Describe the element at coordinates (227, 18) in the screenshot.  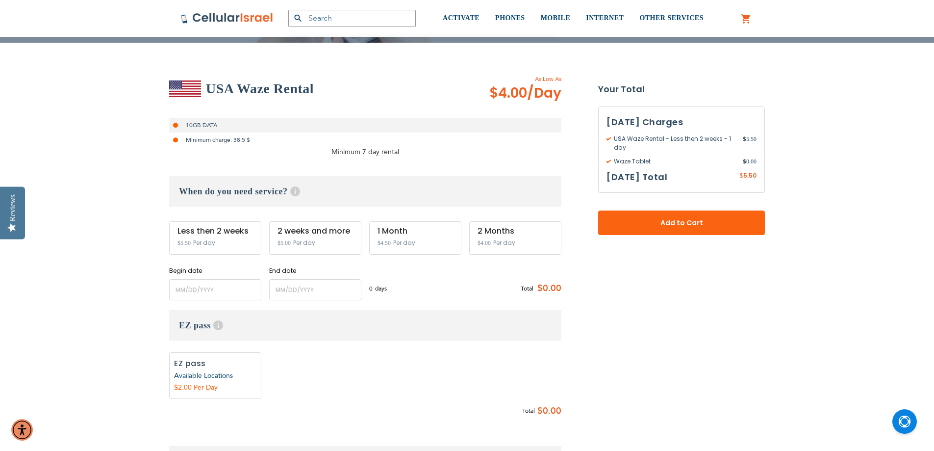
I see `img: Cellular Israel Logo` at that location.